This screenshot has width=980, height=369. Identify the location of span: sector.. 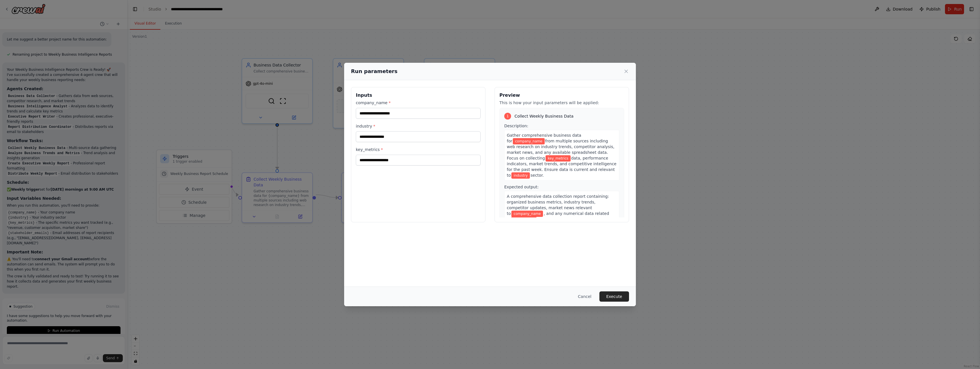
(537, 175).